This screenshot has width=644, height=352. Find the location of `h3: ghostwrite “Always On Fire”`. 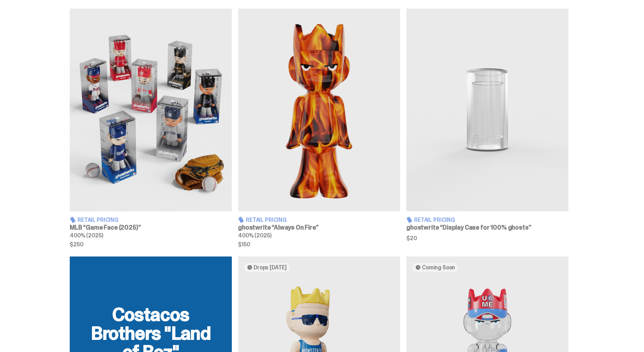

h3: ghostwrite “Always On Fire” is located at coordinates (319, 228).